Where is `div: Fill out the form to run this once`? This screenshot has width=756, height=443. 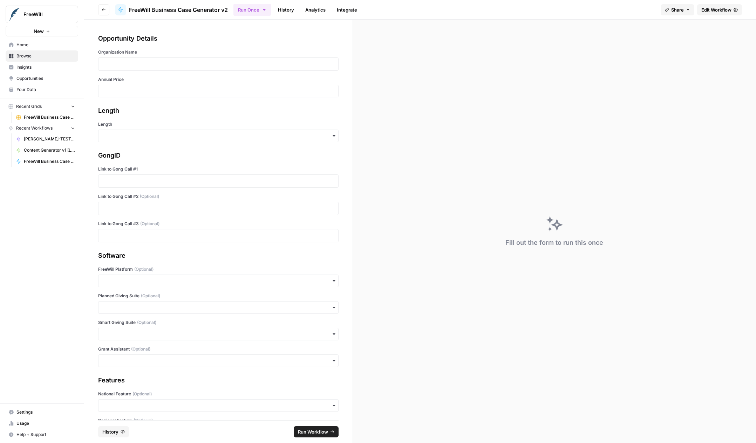 div: Fill out the form to run this once is located at coordinates (554, 243).